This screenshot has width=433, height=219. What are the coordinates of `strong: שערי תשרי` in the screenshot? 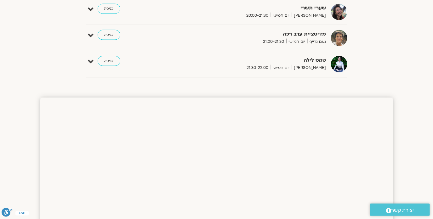 It's located at (249, 8).